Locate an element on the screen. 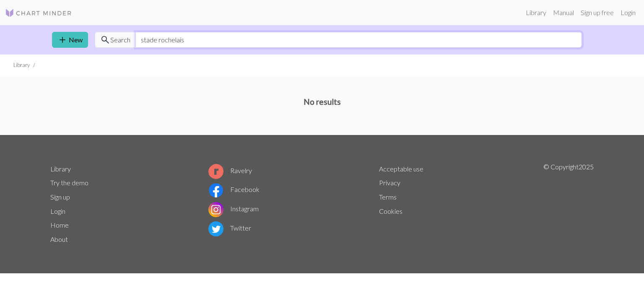 Image resolution: width=644 pixels, height=306 pixels. a: Twitter is located at coordinates (230, 228).